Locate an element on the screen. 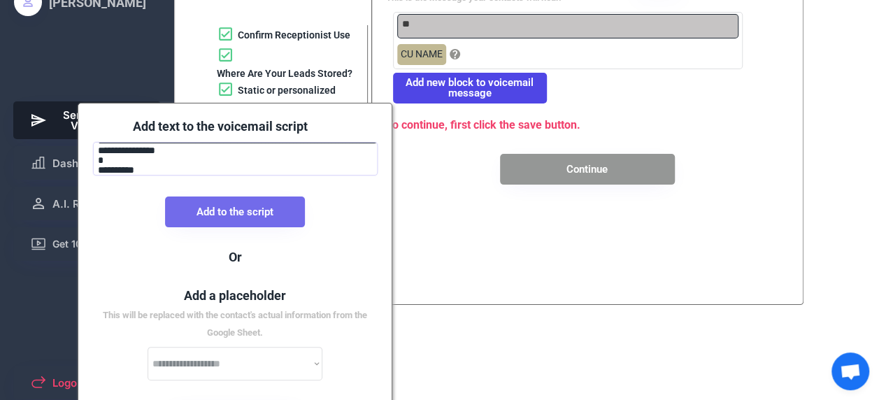  div: To continue, first click the save button. is located at coordinates (544, 125).